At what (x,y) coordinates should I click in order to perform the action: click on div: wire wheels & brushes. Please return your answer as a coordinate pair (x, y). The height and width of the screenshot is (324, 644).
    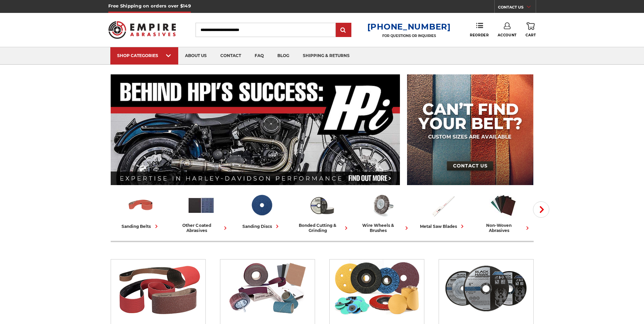
    Looking at the image, I should click on (383, 228).